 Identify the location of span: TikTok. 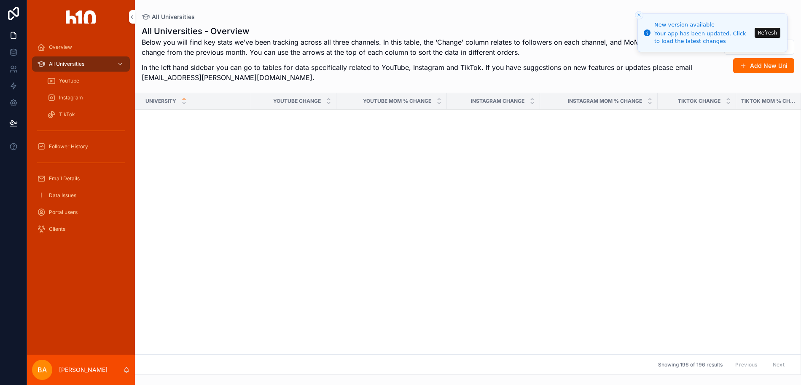
(67, 115).